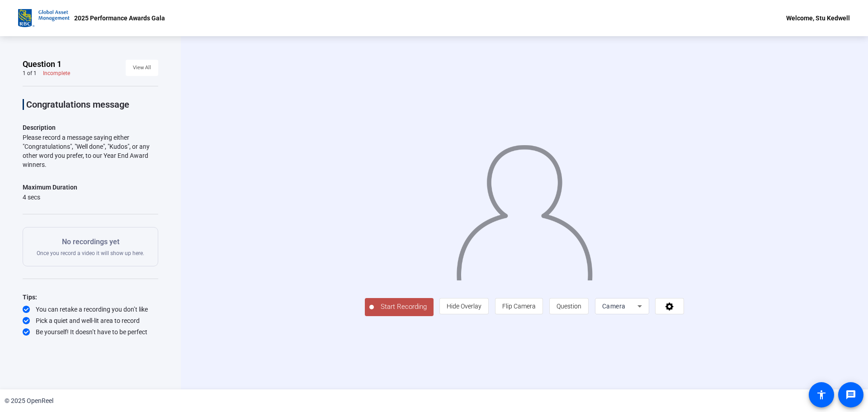 The height and width of the screenshot is (412, 868). What do you see at coordinates (399, 307) in the screenshot?
I see `button: Start Recording` at bounding box center [399, 307].